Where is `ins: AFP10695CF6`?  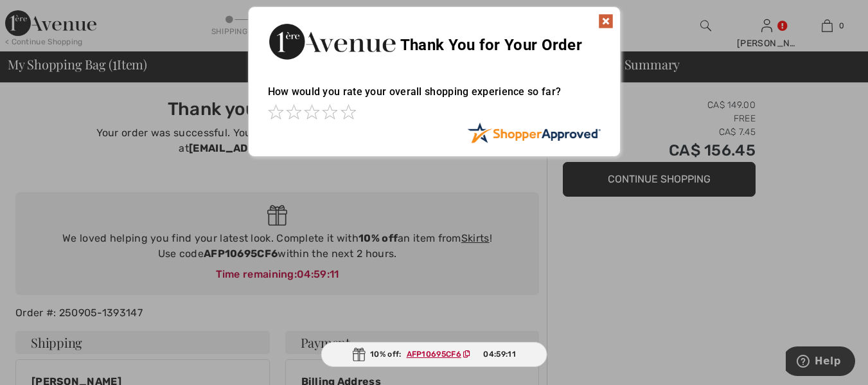 ins: AFP10695CF6 is located at coordinates (434, 354).